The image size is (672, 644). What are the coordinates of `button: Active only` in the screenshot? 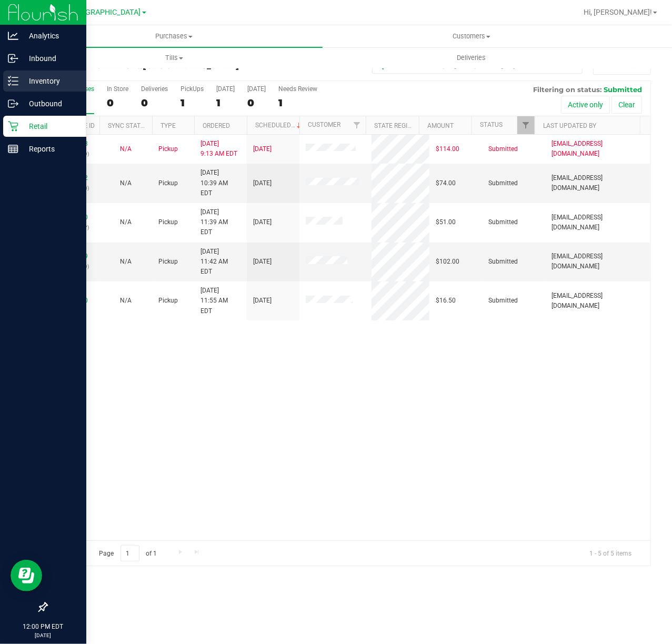 It's located at (586, 104).